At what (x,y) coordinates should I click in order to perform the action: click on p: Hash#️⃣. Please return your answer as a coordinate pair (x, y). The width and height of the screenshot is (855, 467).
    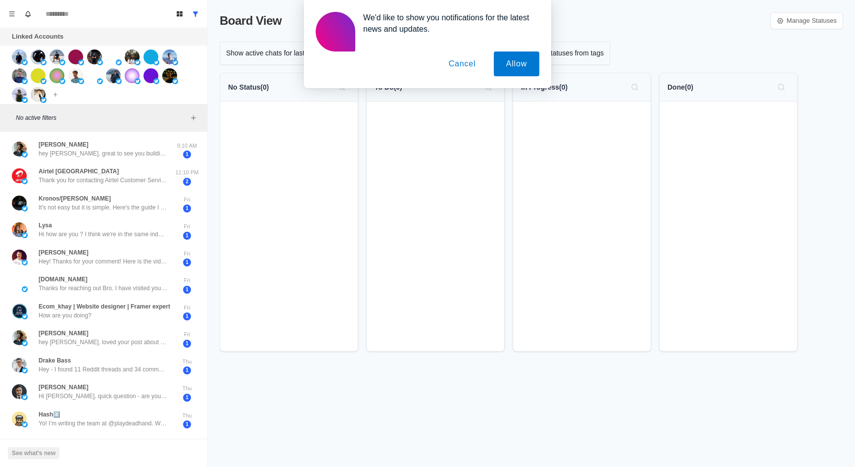
    Looking at the image, I should click on (49, 414).